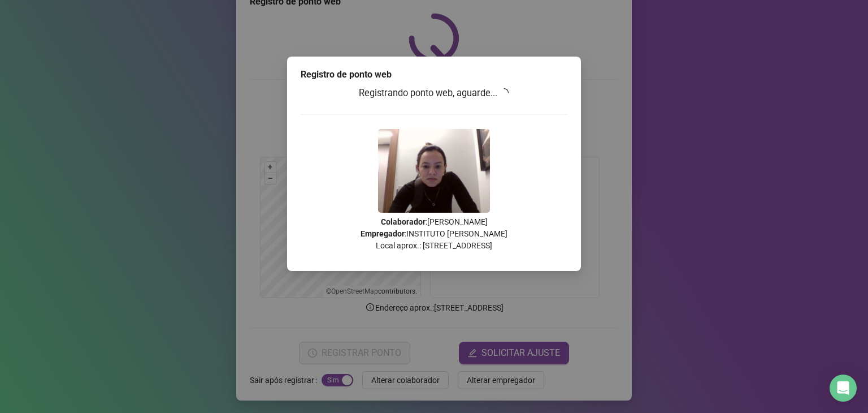 The image size is (868, 413). What do you see at coordinates (434, 171) in the screenshot?
I see `img: 9k=` at bounding box center [434, 171].